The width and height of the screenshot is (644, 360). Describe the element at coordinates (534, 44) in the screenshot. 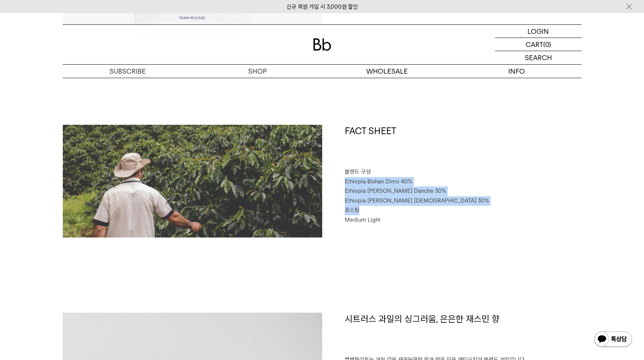

I see `p: CART` at that location.